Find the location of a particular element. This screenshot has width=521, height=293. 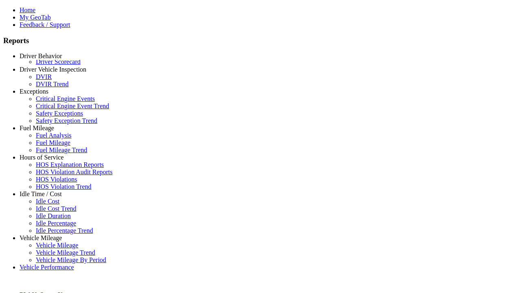

a: Safety Exception Trend is located at coordinates (66, 120).